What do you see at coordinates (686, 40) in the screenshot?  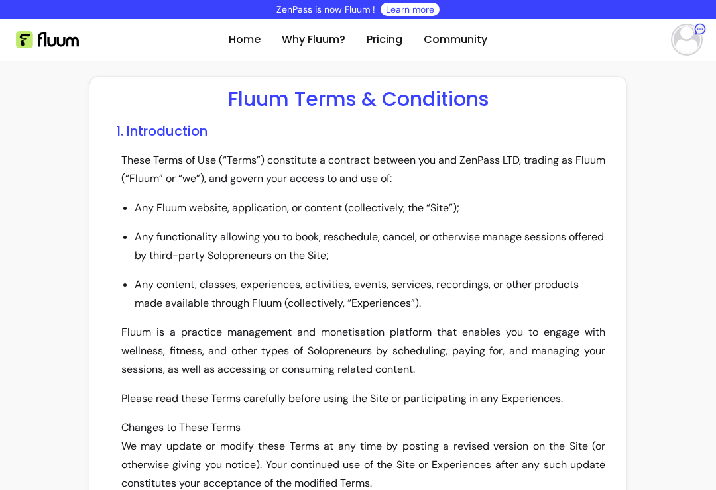 I see `img: avatar` at bounding box center [686, 40].